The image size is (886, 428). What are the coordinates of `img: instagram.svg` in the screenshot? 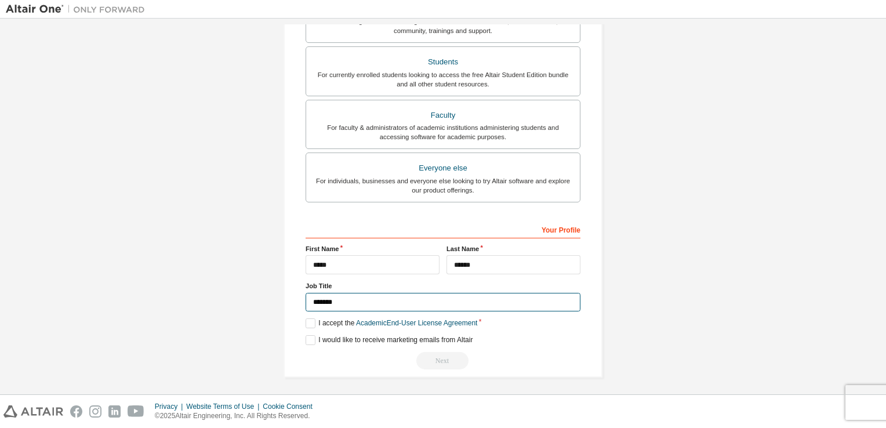 It's located at (95, 411).